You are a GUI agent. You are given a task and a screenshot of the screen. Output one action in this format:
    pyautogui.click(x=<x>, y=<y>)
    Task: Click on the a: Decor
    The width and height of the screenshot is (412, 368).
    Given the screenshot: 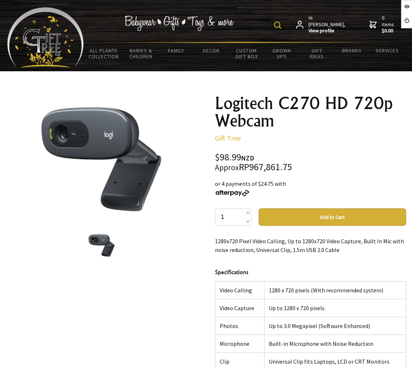 What is the action you would take?
    pyautogui.click(x=211, y=51)
    